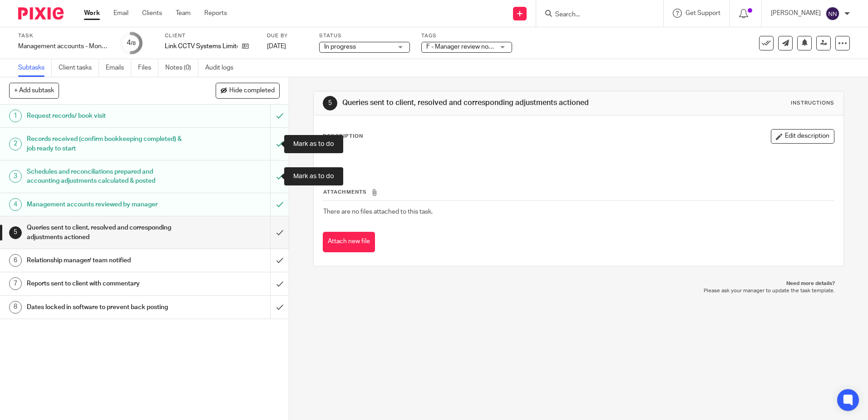  I want to click on p: Link CCTV Systems Limited, so click(202, 46).